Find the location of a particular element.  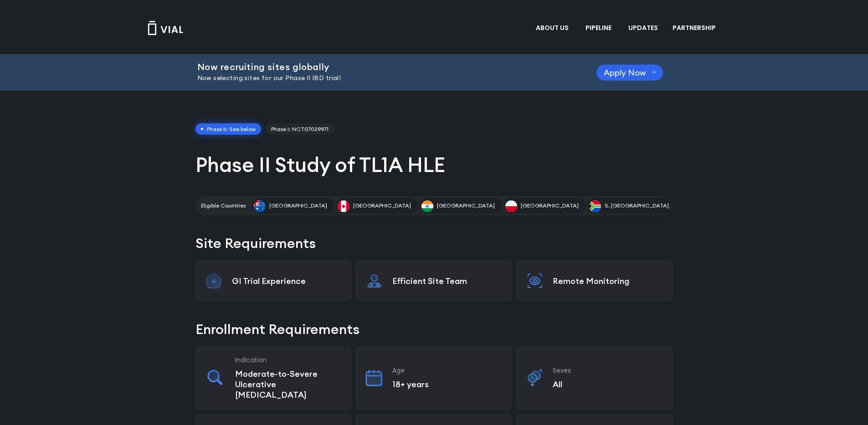

h2: Eligible Countries is located at coordinates (223, 205).